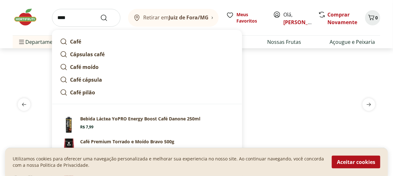  What do you see at coordinates (174, 18) in the screenshot?
I see `button: Retirar emJuiz de Fora/MG` at bounding box center [174, 18].